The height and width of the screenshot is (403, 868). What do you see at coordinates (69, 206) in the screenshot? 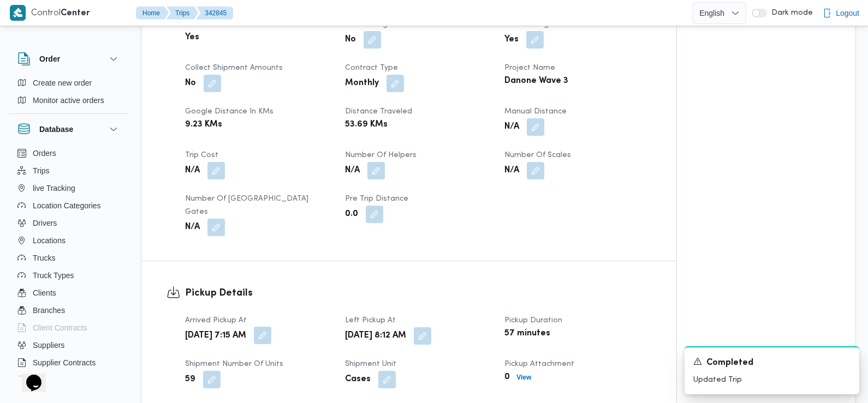
I see `button: Location Categories` at bounding box center [69, 206].